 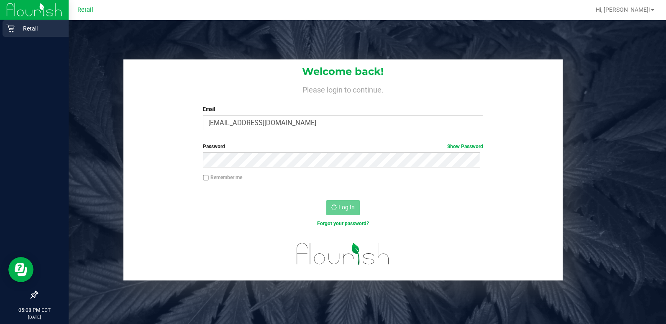 I want to click on span: Password, so click(x=214, y=146).